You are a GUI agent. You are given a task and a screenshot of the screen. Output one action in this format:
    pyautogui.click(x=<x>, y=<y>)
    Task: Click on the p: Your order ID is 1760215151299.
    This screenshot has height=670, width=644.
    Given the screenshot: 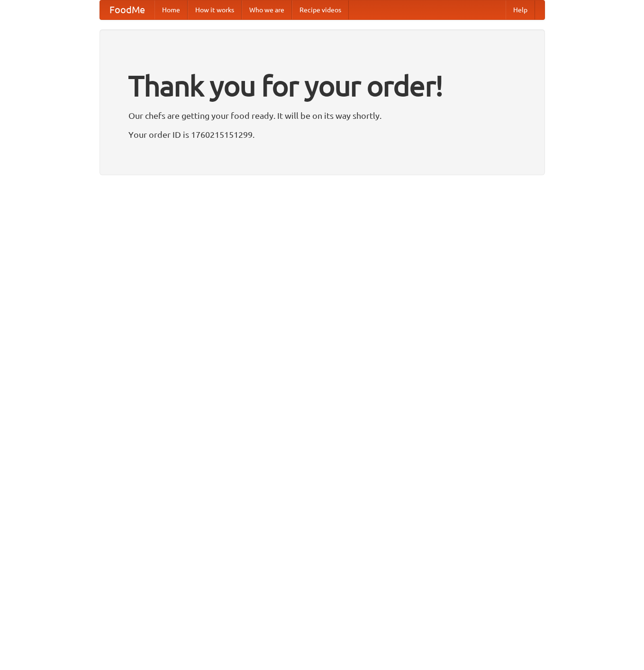 What is the action you would take?
    pyautogui.click(x=322, y=134)
    